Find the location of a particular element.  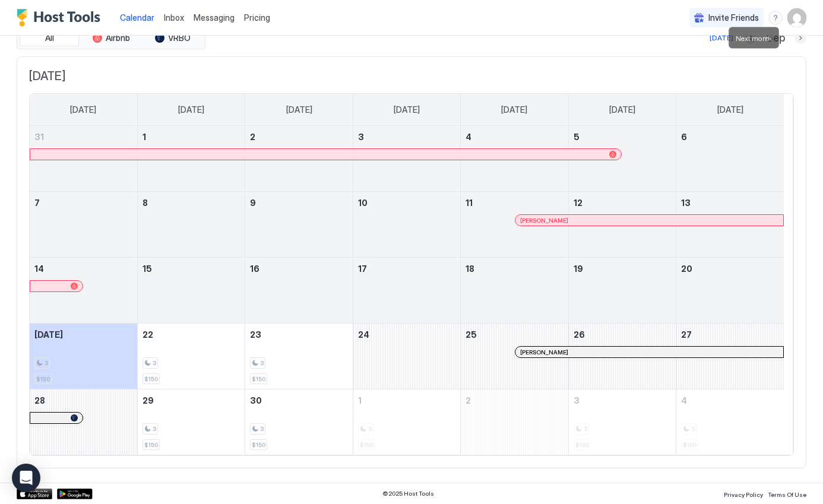

td: September 20, 2025 is located at coordinates (730, 290).